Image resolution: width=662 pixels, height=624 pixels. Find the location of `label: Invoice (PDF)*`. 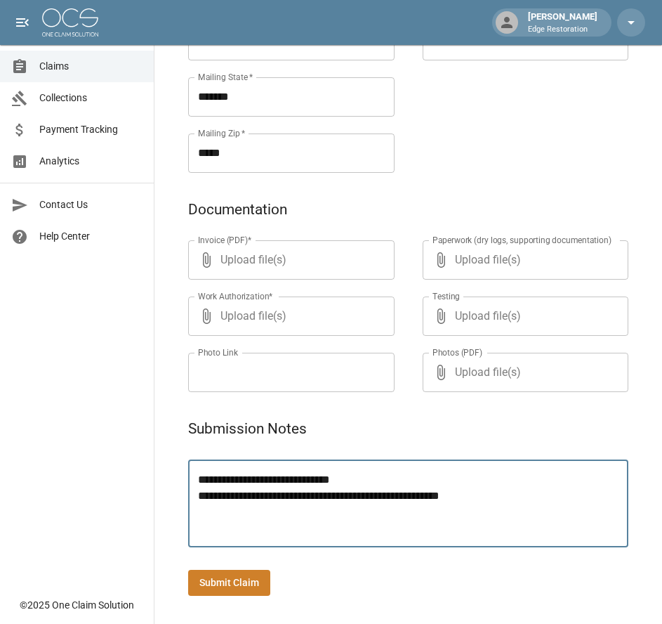

label: Invoice (PDF)* is located at coordinates (225, 239).